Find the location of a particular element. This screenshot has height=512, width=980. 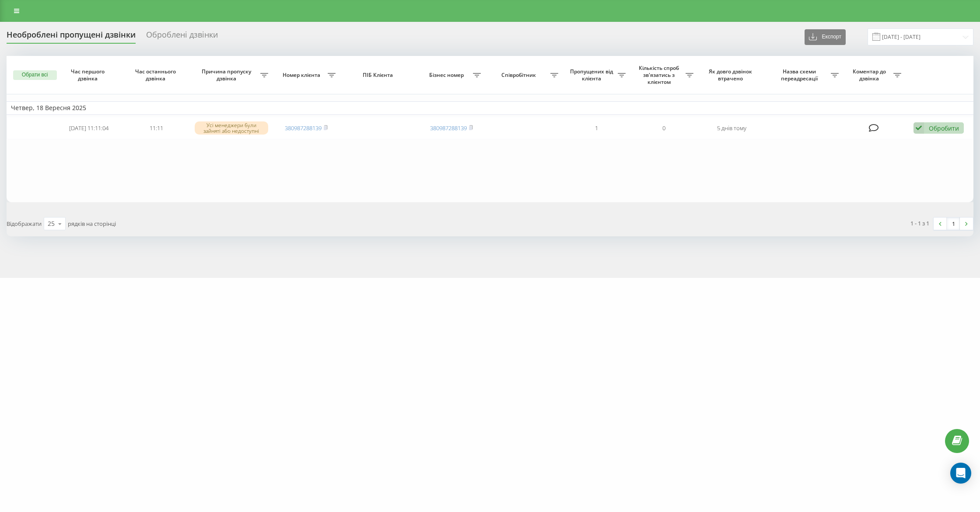

span: ПІБ Клієнта is located at coordinates (378, 75).